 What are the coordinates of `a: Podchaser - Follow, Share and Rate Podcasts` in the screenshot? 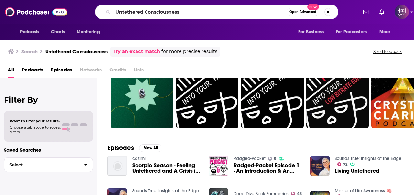 It's located at (36, 12).